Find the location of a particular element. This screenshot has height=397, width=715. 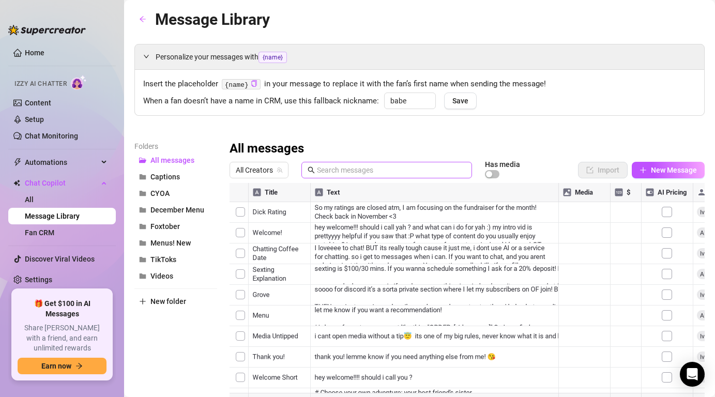

span: When a fan doesn’t have a name in CRM, use this fallback nickname: is located at coordinates (261, 101).